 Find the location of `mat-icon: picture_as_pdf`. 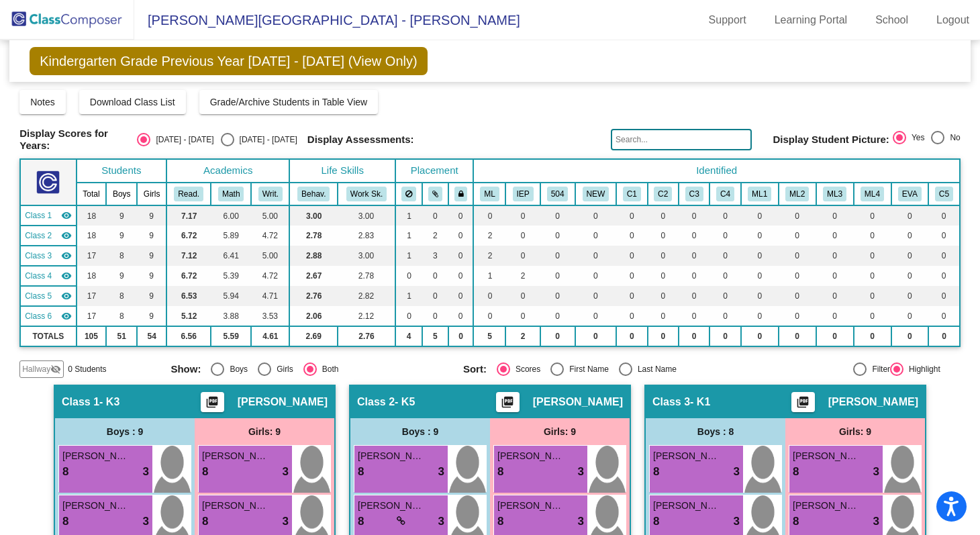

mat-icon: picture_as_pdf is located at coordinates (212, 405).